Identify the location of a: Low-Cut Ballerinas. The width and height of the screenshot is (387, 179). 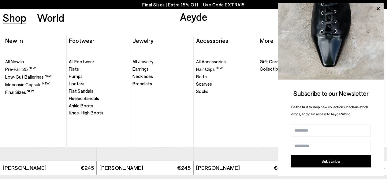
(34, 77).